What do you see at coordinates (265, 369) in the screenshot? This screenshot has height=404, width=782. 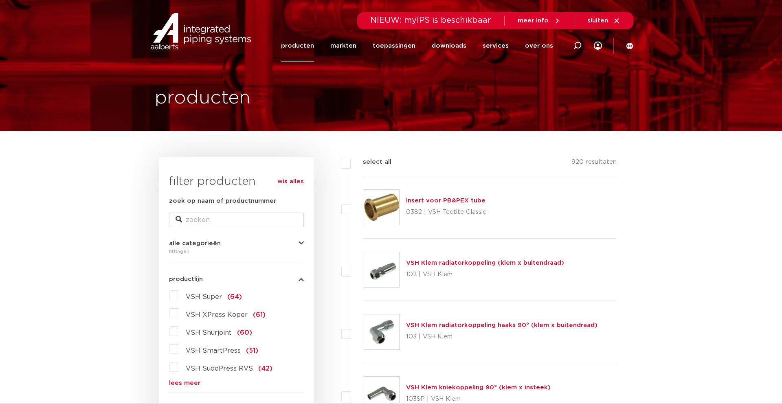 I see `span: (42)` at bounding box center [265, 369].